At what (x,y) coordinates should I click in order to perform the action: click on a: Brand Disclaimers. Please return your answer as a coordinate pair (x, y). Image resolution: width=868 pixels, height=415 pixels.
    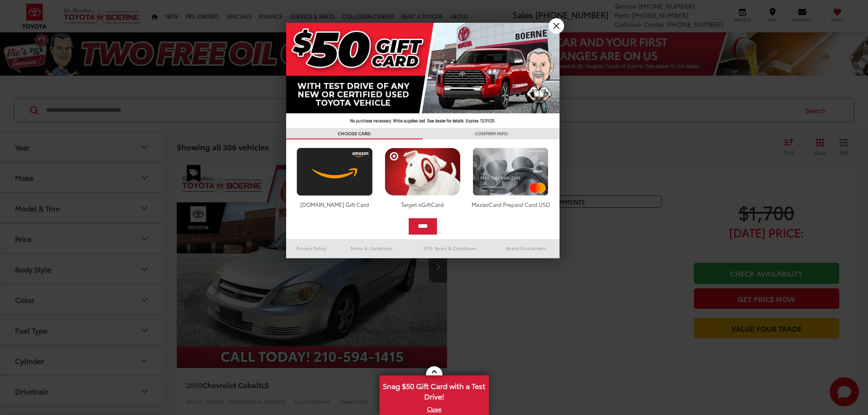
    Looking at the image, I should click on (527, 248).